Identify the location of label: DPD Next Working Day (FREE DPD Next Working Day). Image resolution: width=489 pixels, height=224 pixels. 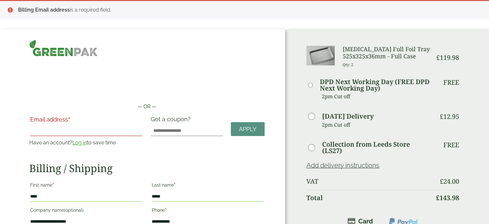
(376, 85).